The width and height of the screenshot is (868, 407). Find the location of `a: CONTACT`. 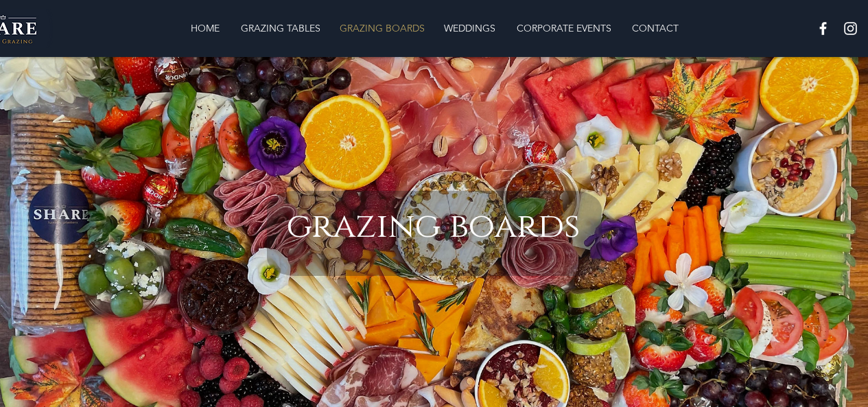

a: CONTACT is located at coordinates (654, 28).